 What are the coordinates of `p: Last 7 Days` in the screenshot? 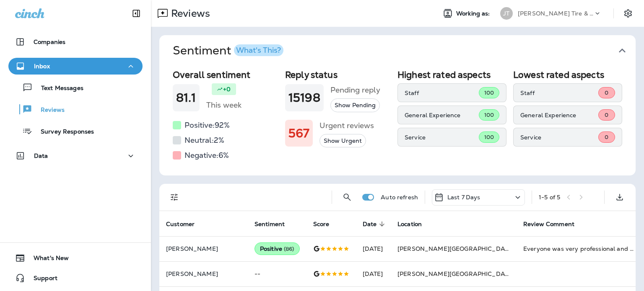 It's located at (464, 197).